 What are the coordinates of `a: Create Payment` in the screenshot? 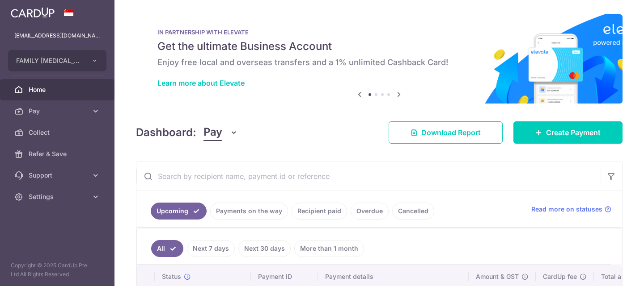 It's located at (568, 133).